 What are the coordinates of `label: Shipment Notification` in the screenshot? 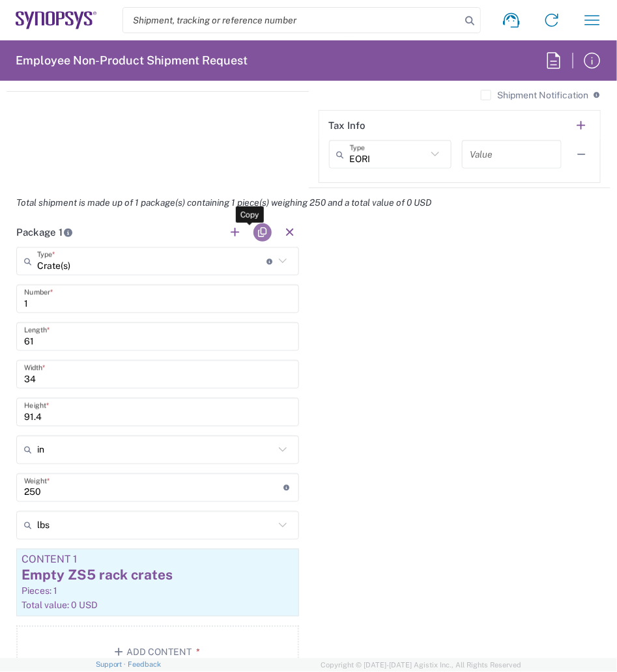 It's located at (535, 95).